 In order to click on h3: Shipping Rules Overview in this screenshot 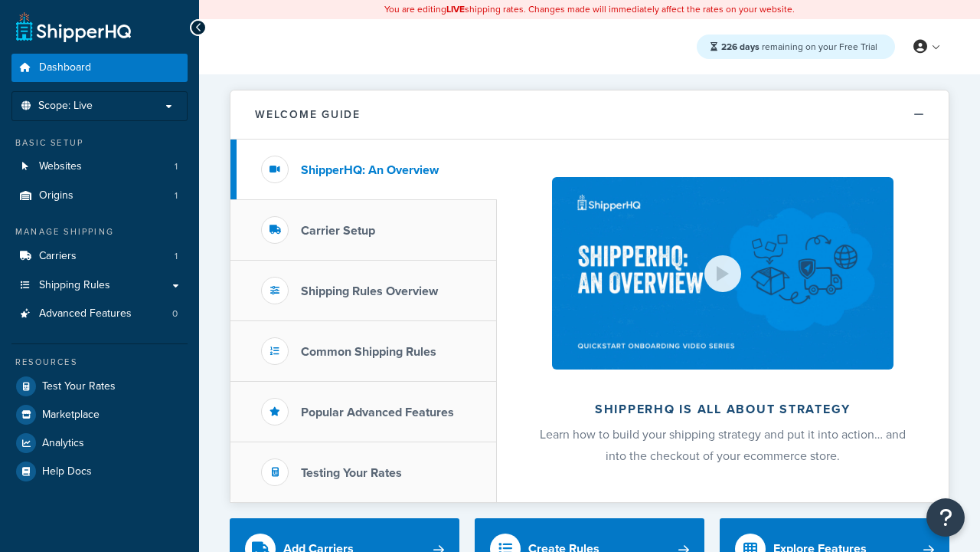, I will do `click(369, 291)`.